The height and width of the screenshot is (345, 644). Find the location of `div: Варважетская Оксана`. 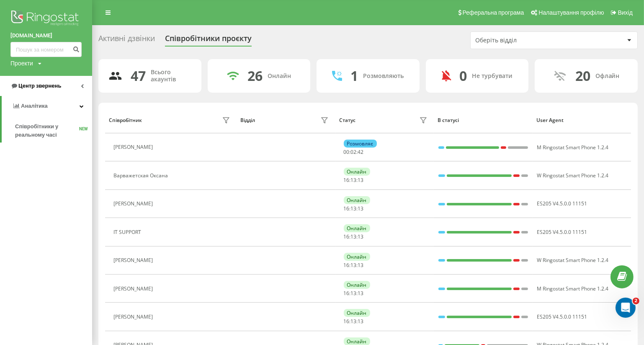

div: Варважетская Оксана is located at coordinates (142, 175).